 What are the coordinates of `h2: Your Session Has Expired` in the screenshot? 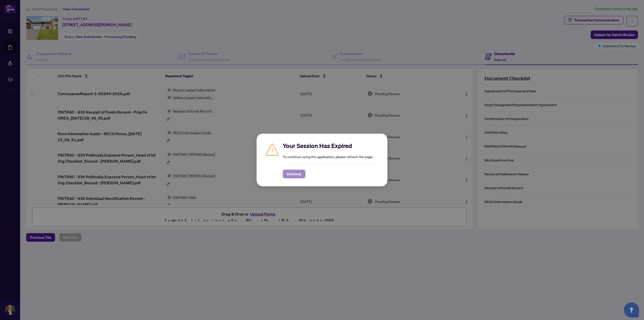 It's located at (331, 146).